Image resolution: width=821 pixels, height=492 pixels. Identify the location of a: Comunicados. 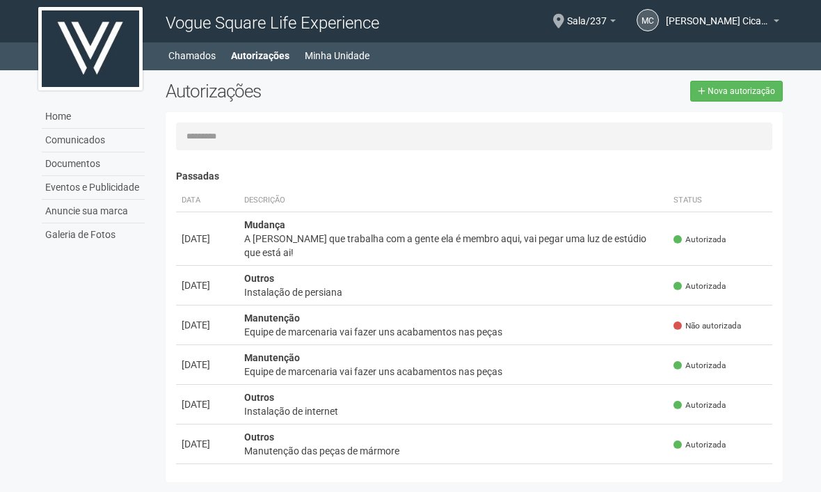
(93, 141).